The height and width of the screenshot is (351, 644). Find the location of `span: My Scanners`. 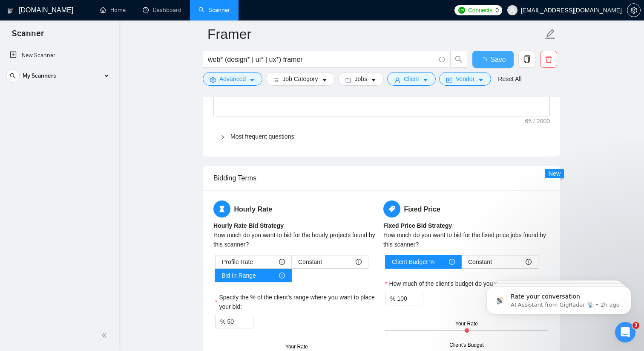

span: My Scanners is located at coordinates (39, 76).